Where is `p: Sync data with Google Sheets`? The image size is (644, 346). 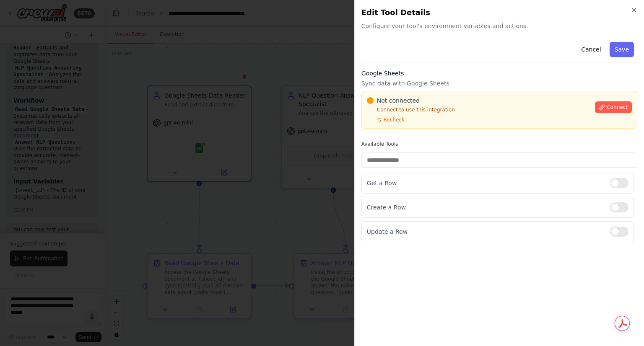
p: Sync data with Google Sheets is located at coordinates (500, 83).